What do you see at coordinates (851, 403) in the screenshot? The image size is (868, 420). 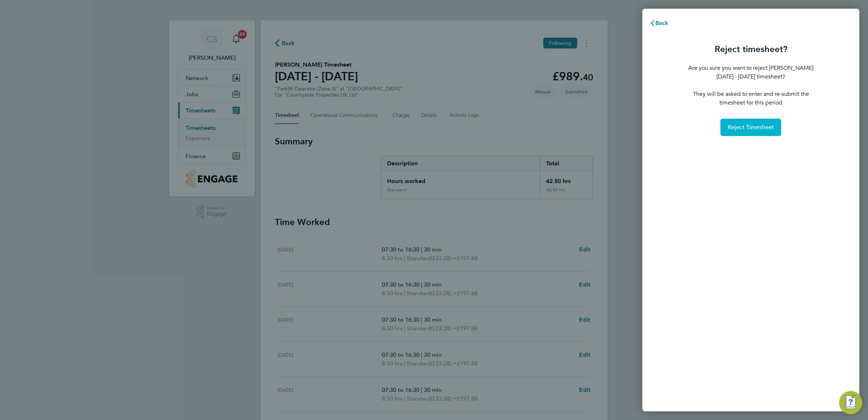 I see `button: Engage Resource Center` at bounding box center [851, 403].